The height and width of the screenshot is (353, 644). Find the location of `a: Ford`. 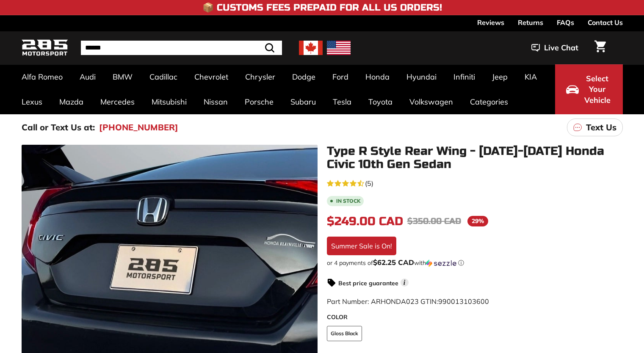

a: Ford is located at coordinates (340, 77).